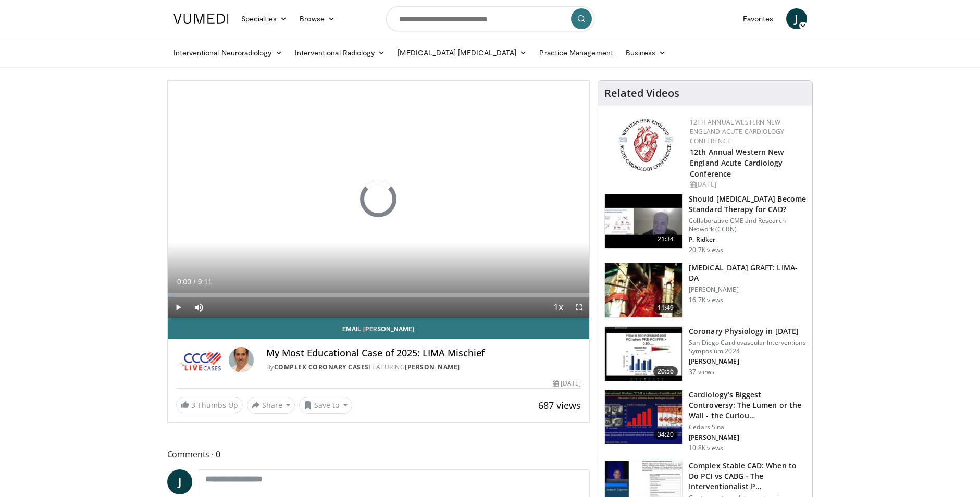  I want to click on img: feAgcbrvkPN5ynqH4xMDoxOjA4MTsiGN.150x105_q85_crop-smart_upscale.jpg, so click(643, 290).